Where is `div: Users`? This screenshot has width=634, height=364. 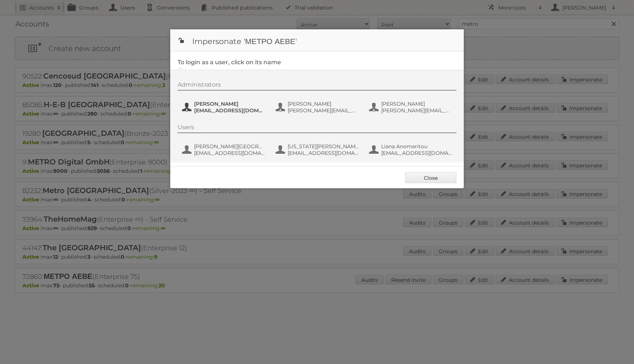 div: Users is located at coordinates (317, 128).